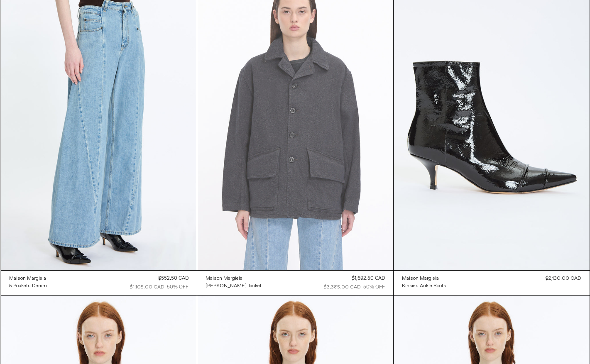 The width and height of the screenshot is (590, 364). I want to click on div: $1,692.50 CAD, so click(368, 279).